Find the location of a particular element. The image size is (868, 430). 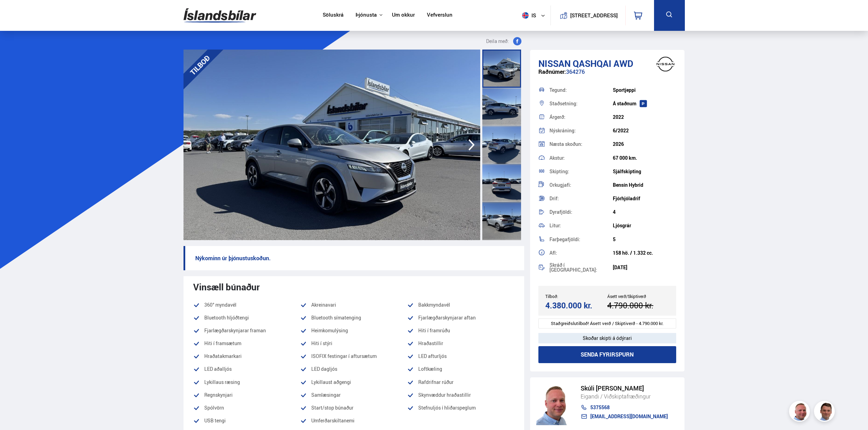

div: 4.790.000 kr. is located at coordinates (637, 305).